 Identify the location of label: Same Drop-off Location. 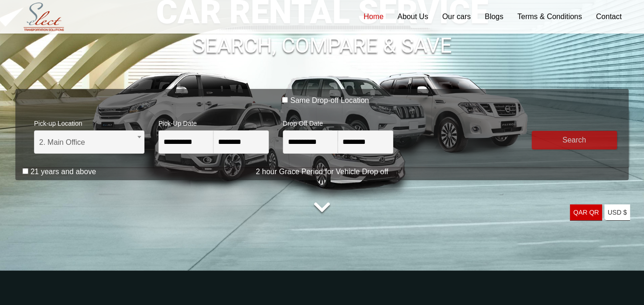
(330, 101).